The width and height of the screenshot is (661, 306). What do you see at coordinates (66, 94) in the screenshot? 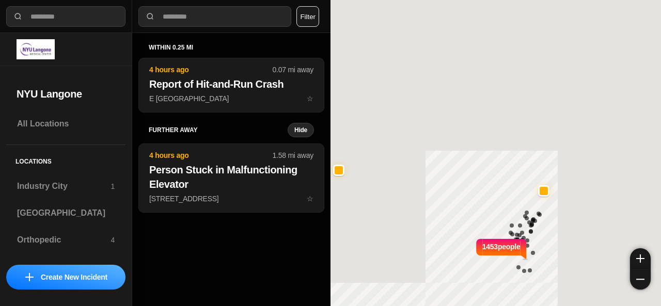
I see `h2: NYU Langone` at bounding box center [66, 94].